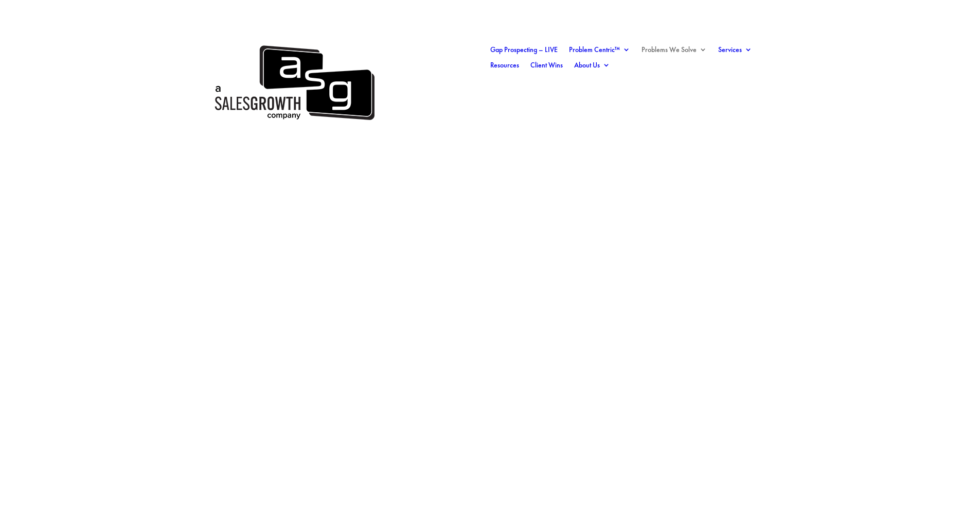 This screenshot has height=511, width=980. I want to click on a: Client Wins, so click(546, 67).